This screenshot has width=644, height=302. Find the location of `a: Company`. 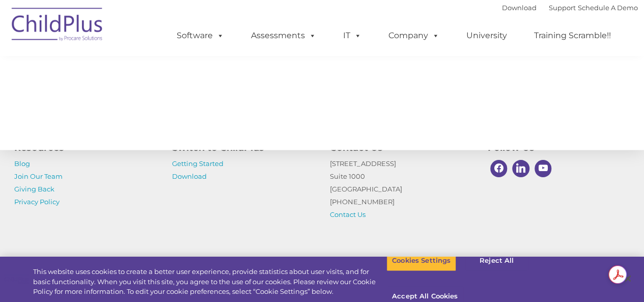

a: Company is located at coordinates (414, 36).